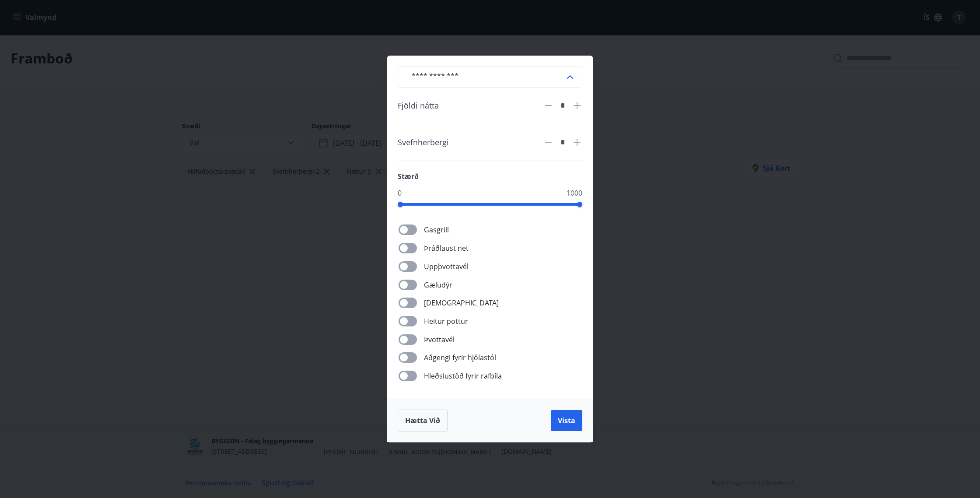 This screenshot has width=980, height=498. What do you see at coordinates (566, 421) in the screenshot?
I see `span: Vista` at bounding box center [566, 421].